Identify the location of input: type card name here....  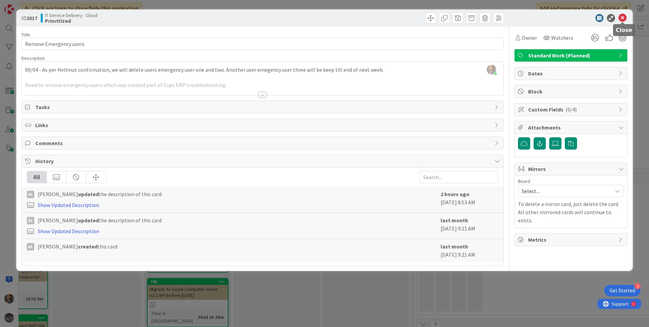
(262, 44).